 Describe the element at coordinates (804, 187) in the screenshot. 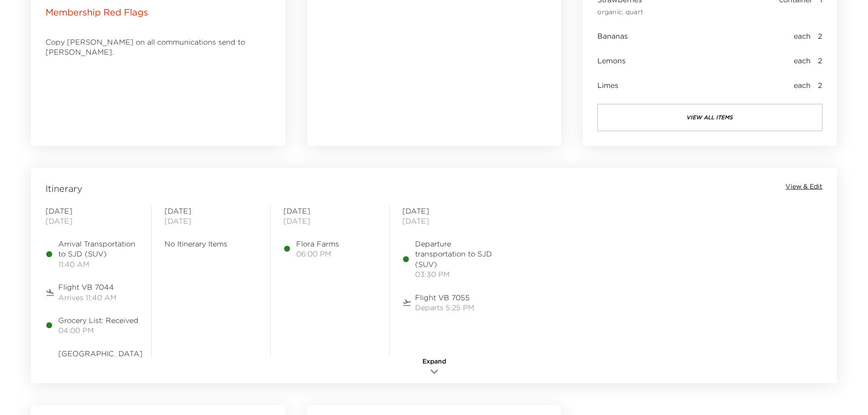

I see `button: View & Edit` at that location.